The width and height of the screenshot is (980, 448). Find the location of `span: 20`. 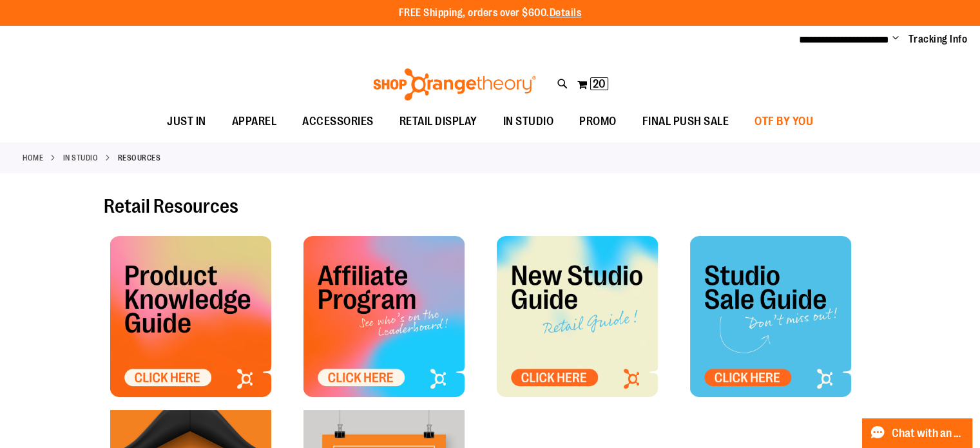

span: 20 is located at coordinates (599, 84).